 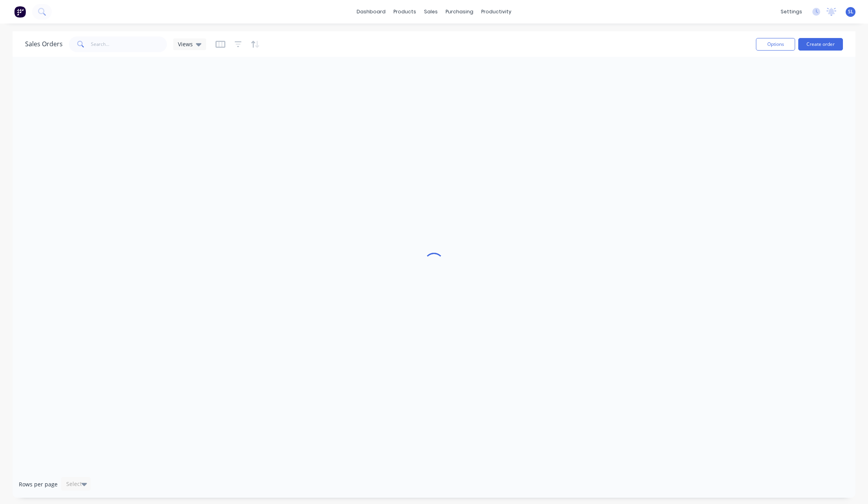 What do you see at coordinates (821, 45) in the screenshot?
I see `button: Create order` at bounding box center [821, 45].